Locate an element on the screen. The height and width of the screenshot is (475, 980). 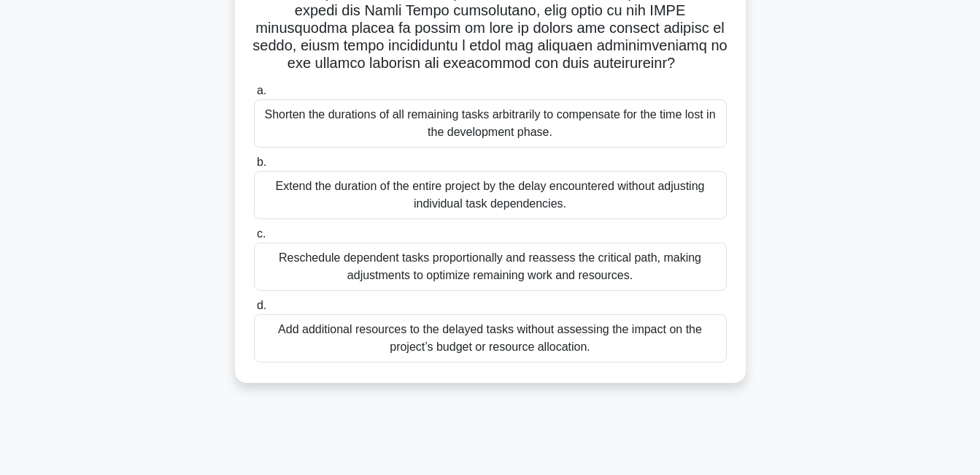
span: a. is located at coordinates (261, 90).